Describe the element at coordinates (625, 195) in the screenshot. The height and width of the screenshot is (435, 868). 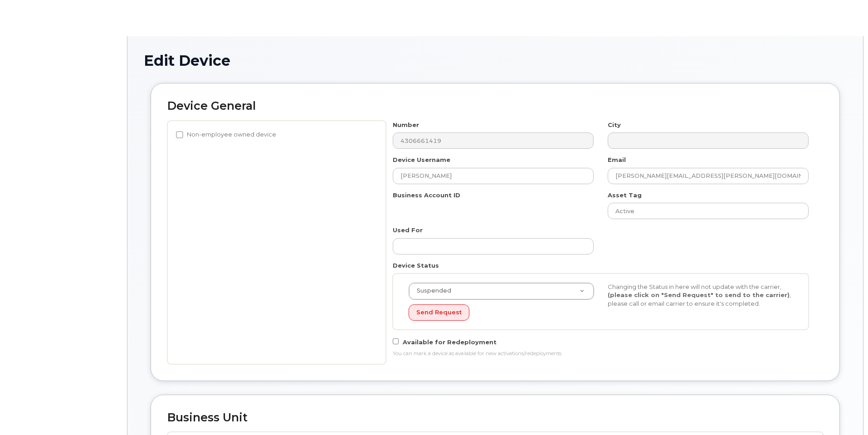
I see `label: Asset Tag` at that location.